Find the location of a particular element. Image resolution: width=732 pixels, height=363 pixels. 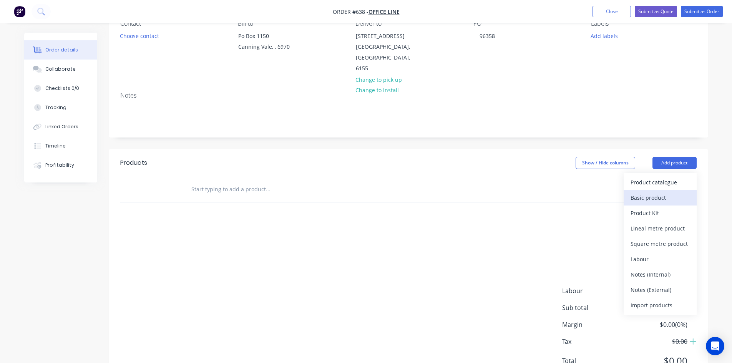

div: Product catalogue is located at coordinates (660, 182).